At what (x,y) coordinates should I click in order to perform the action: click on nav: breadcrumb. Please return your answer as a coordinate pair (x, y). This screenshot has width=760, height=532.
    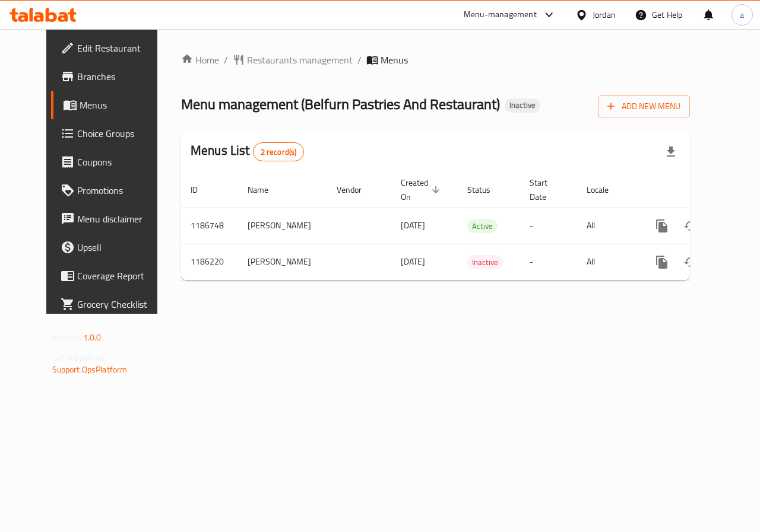
    Looking at the image, I should click on (435, 60).